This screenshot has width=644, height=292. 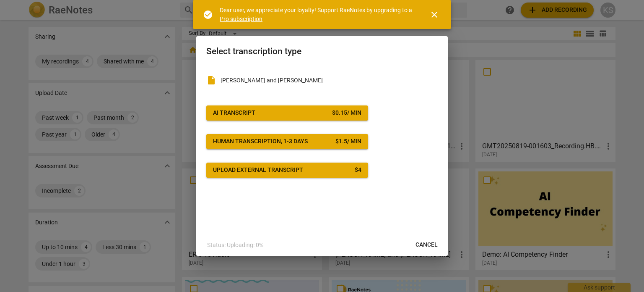 I want to click on h2: Select transcription type, so click(x=322, y=52).